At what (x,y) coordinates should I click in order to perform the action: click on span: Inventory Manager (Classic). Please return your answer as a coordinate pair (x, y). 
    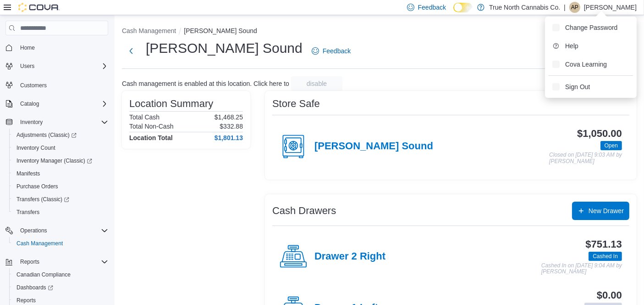
    Looking at the image, I should click on (54, 160).